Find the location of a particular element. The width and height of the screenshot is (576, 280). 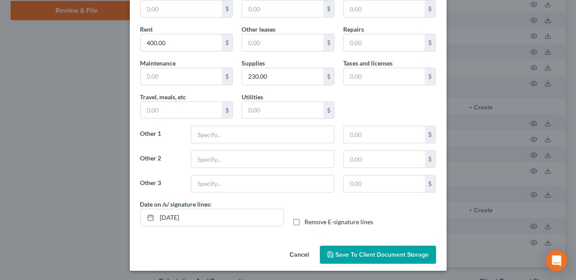

input: MM/DD/YYYY is located at coordinates (220, 218).